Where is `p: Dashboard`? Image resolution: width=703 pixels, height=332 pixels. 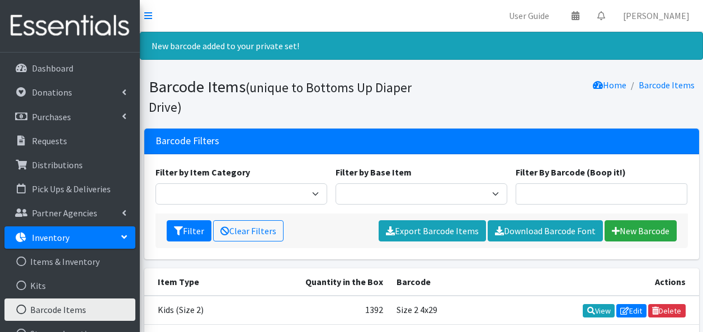
p: Dashboard is located at coordinates (53, 68).